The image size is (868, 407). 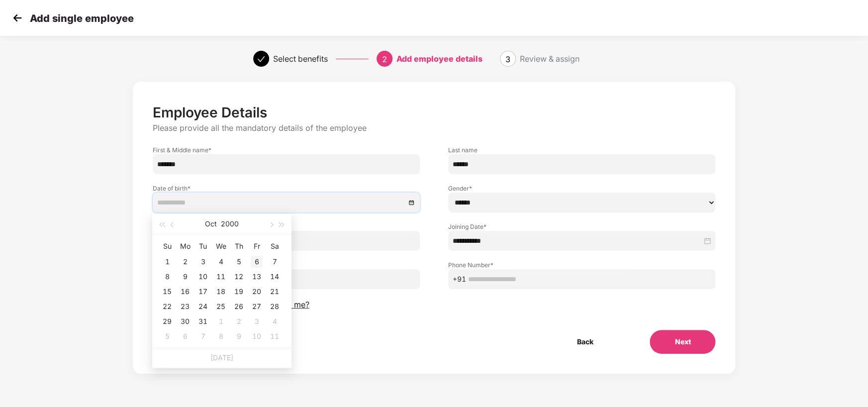 What do you see at coordinates (274, 291) in the screenshot?
I see `div: 21` at bounding box center [274, 291].